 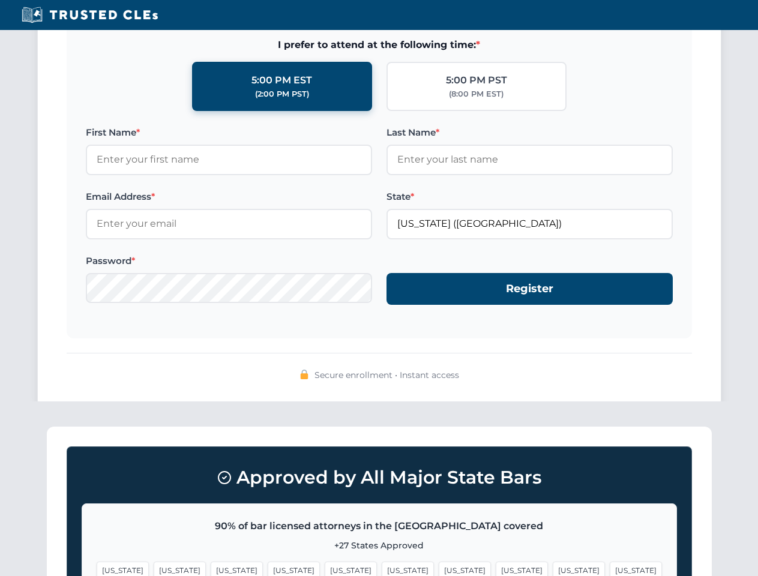 What do you see at coordinates (89, 15) in the screenshot?
I see `img: Trusted CLEs` at bounding box center [89, 15].